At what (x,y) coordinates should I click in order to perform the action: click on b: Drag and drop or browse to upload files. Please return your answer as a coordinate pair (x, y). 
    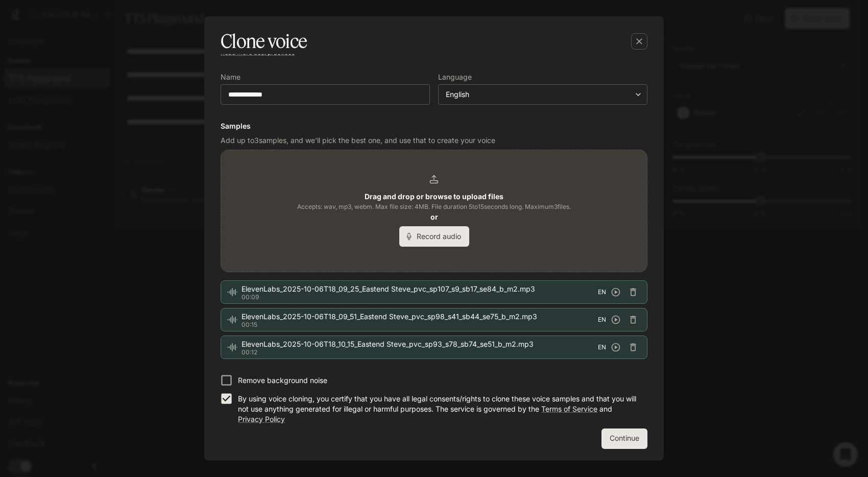
    Looking at the image, I should click on (434, 196).